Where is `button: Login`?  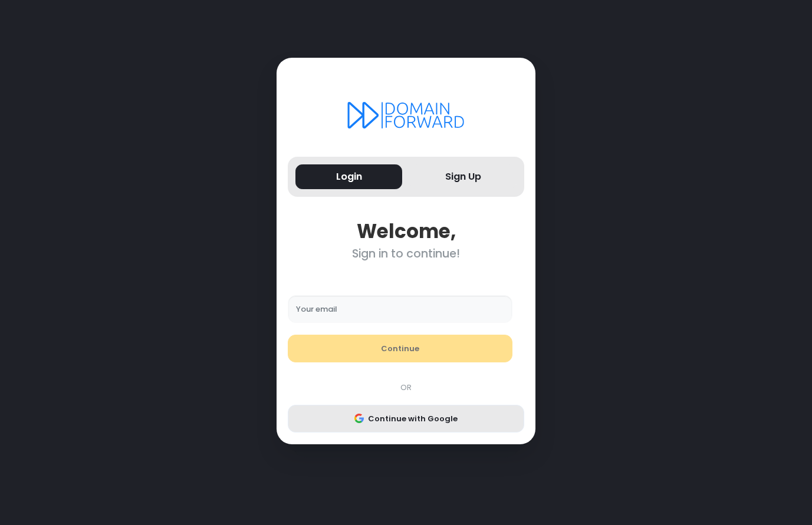
button: Login is located at coordinates (348, 177).